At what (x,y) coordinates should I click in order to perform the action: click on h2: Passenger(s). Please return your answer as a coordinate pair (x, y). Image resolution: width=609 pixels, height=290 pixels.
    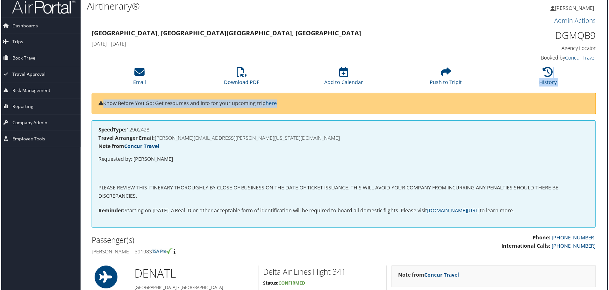
    Looking at the image, I should click on (215, 241).